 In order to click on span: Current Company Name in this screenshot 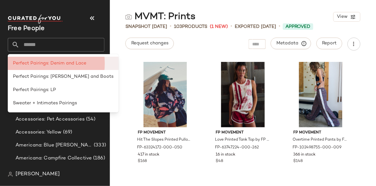, I will do `click(26, 28)`.